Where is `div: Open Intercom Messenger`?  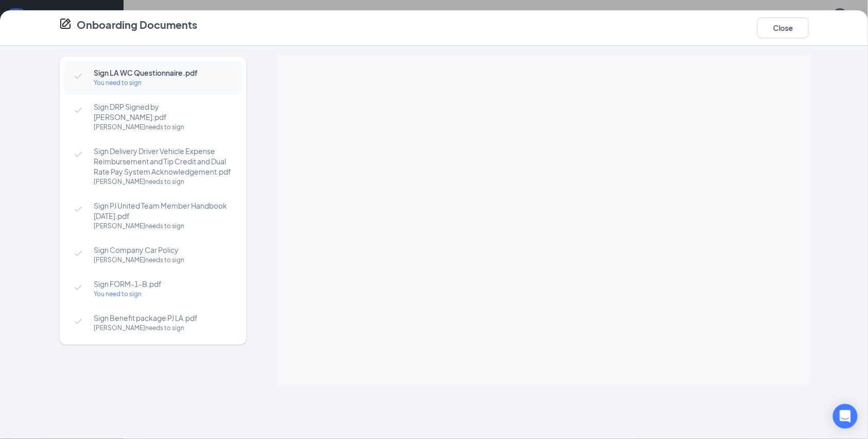 div: Open Intercom Messenger is located at coordinates (846, 416).